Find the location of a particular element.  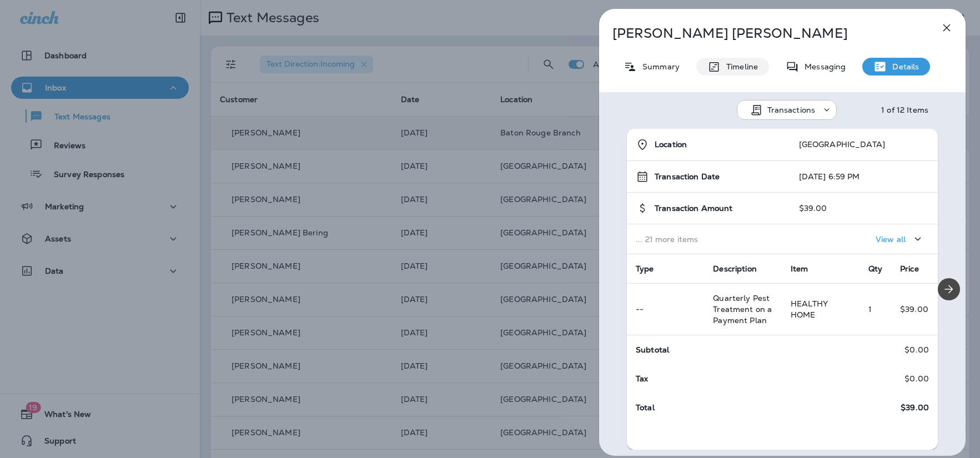

p: Details is located at coordinates (903, 67).